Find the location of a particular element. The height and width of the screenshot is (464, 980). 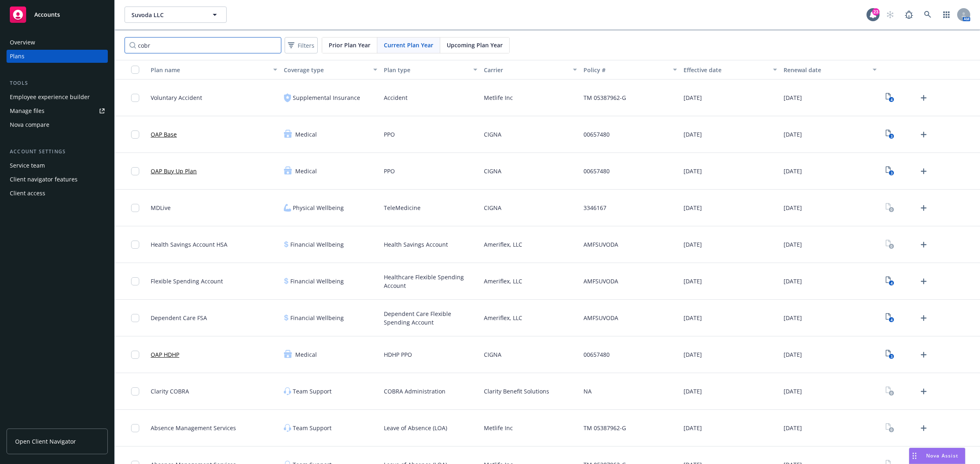

button: Renewal date is located at coordinates (830, 70).